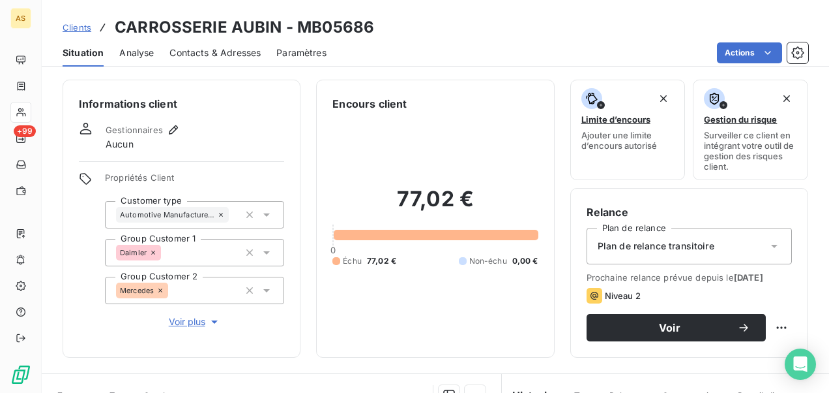 This screenshot has height=393, width=829. What do you see at coordinates (751, 151) in the screenshot?
I see `span: Surveiller ce client en intégrant votre outil de gestion des risques client.` at bounding box center [751, 151].